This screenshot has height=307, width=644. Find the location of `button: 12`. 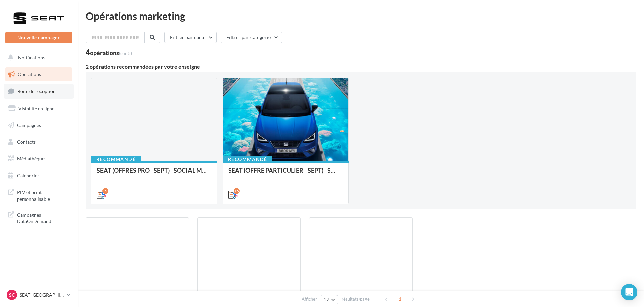

button: 12 is located at coordinates (330, 300).